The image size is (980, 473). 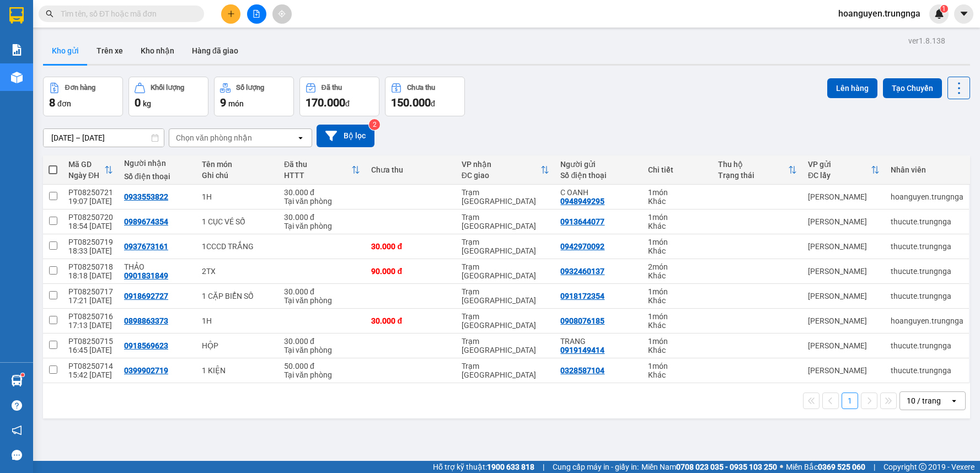 I want to click on button: caret-down, so click(x=964, y=14).